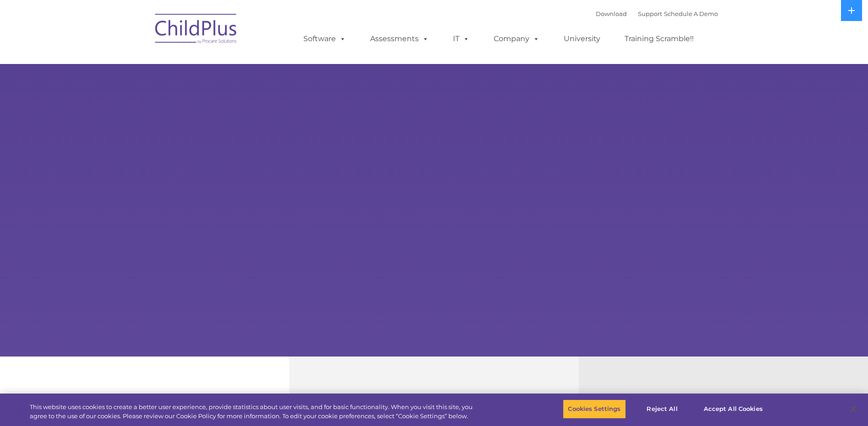 Image resolution: width=868 pixels, height=426 pixels. I want to click on img: ChildPlus by Procare Solutions, so click(196, 30).